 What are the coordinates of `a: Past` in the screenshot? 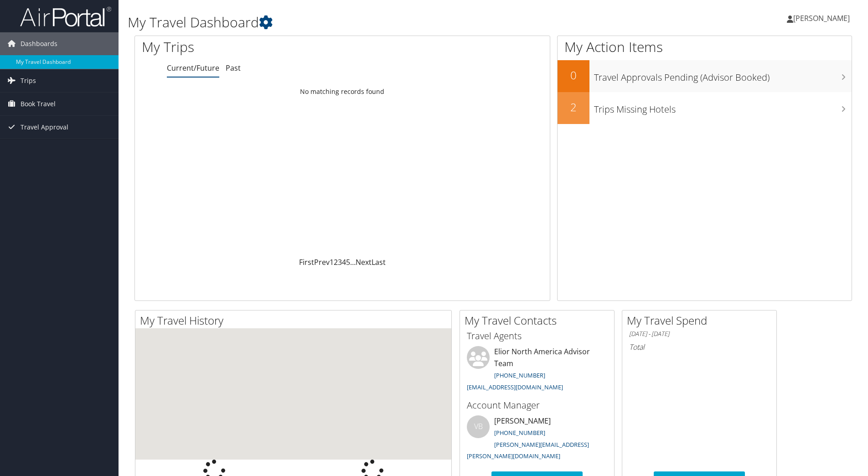 It's located at (233, 68).